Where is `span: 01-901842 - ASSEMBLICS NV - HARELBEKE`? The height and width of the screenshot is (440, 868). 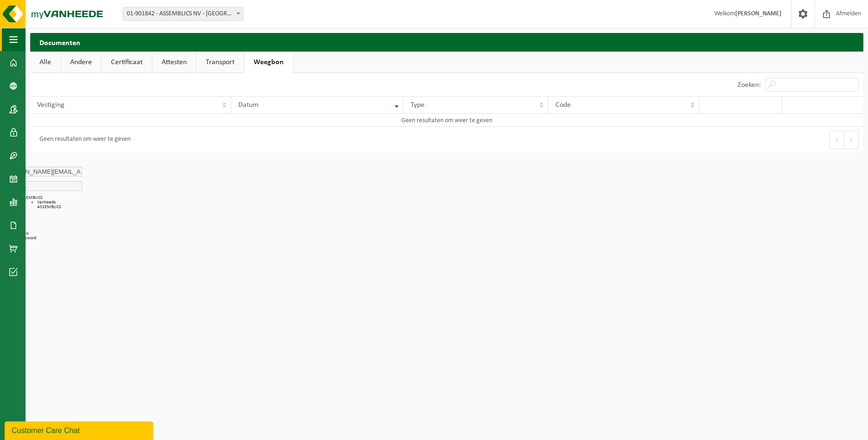 span: 01-901842 - ASSEMBLICS NV - HARELBEKE is located at coordinates (183, 14).